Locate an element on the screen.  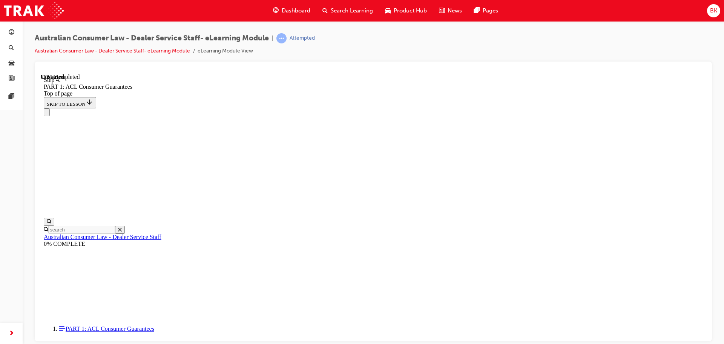
span: Australian Consumer Law - Dealer Service Staff- eLearning Module is located at coordinates (152, 38).